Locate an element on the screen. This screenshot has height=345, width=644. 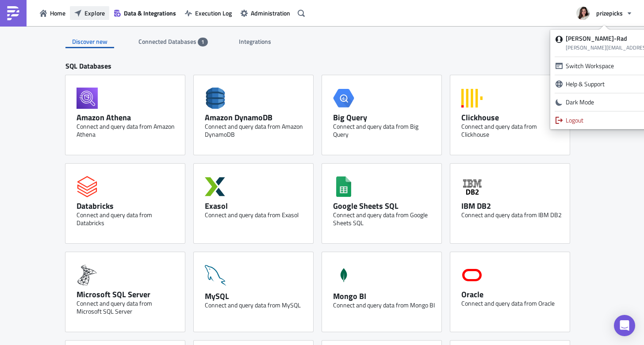
div: Connect and query data from Mongo BI is located at coordinates (384, 305).